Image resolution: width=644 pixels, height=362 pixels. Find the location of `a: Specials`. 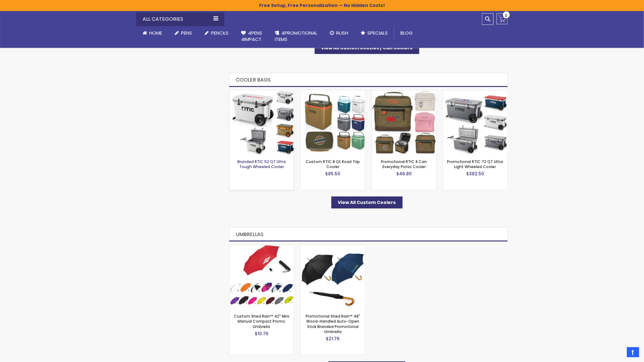

a: Specials is located at coordinates (375, 33).